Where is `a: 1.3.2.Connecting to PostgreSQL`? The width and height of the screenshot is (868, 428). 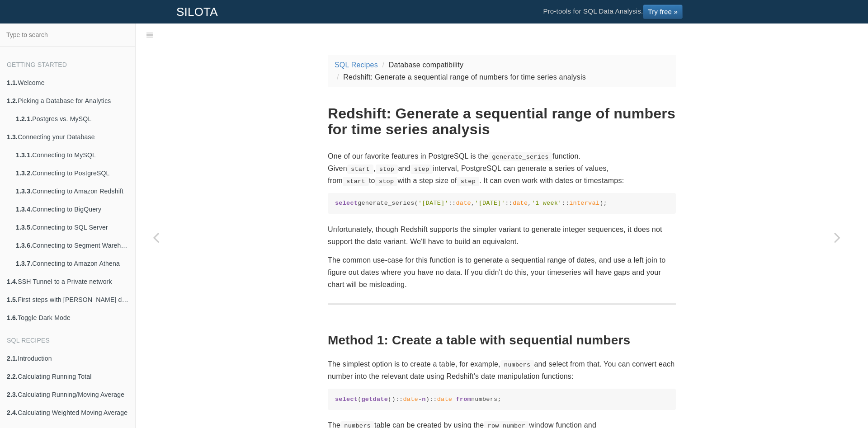
a: 1.3.2.Connecting to PostgreSQL is located at coordinates (72, 173).